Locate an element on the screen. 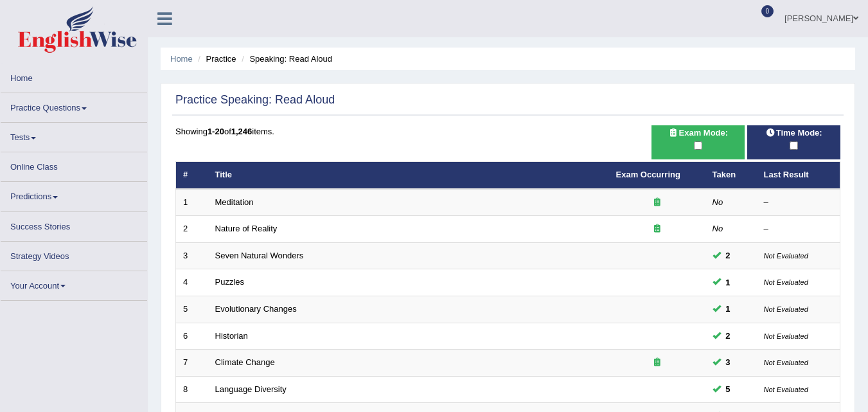  th: Last Result is located at coordinates (799, 175).